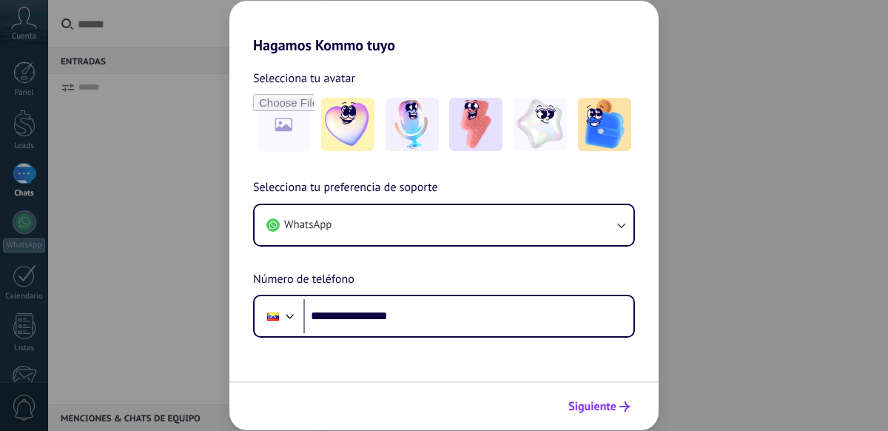 The width and height of the screenshot is (888, 431). I want to click on img: -2.jpeg, so click(412, 124).